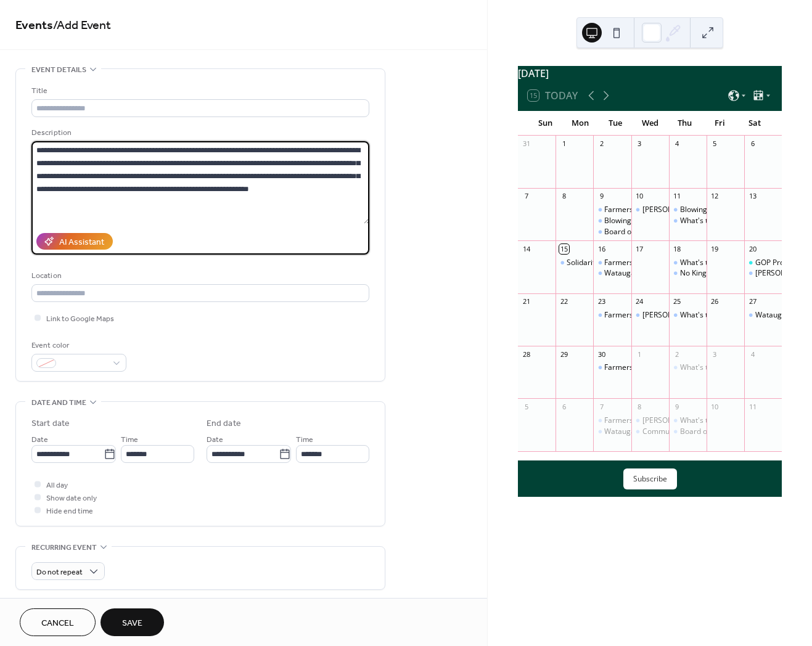  I want to click on div: Tue, so click(615, 124).